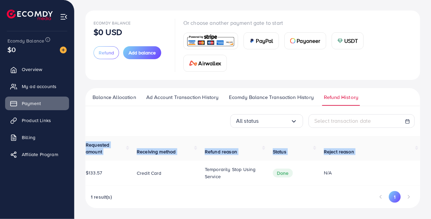  What do you see at coordinates (149, 173) in the screenshot?
I see `p: Credit card` at bounding box center [149, 173].